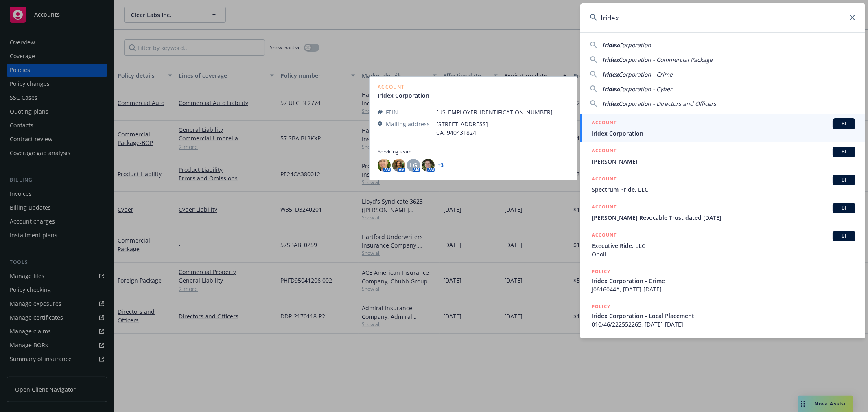 This screenshot has width=868, height=412. Describe the element at coordinates (724, 189) in the screenshot. I see `span: Spectrum Pride, LLC` at that location.